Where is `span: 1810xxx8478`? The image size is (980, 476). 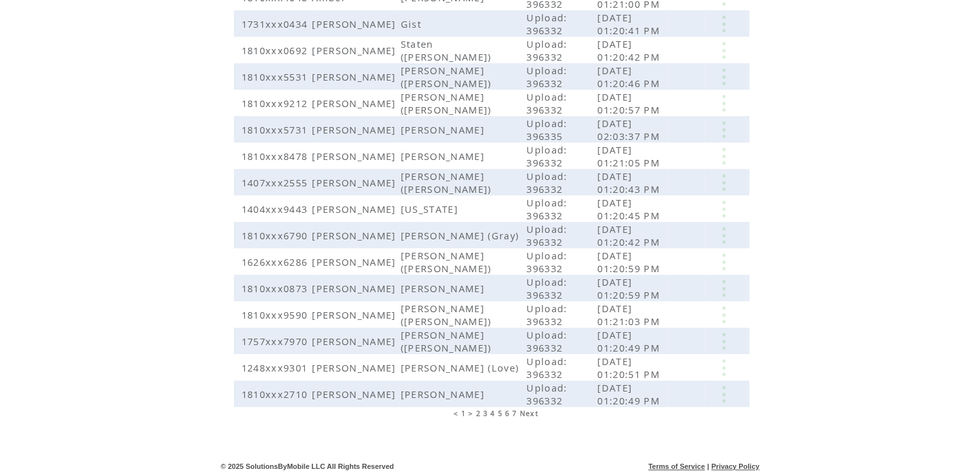 span: 1810xxx8478 is located at coordinates (276, 156).